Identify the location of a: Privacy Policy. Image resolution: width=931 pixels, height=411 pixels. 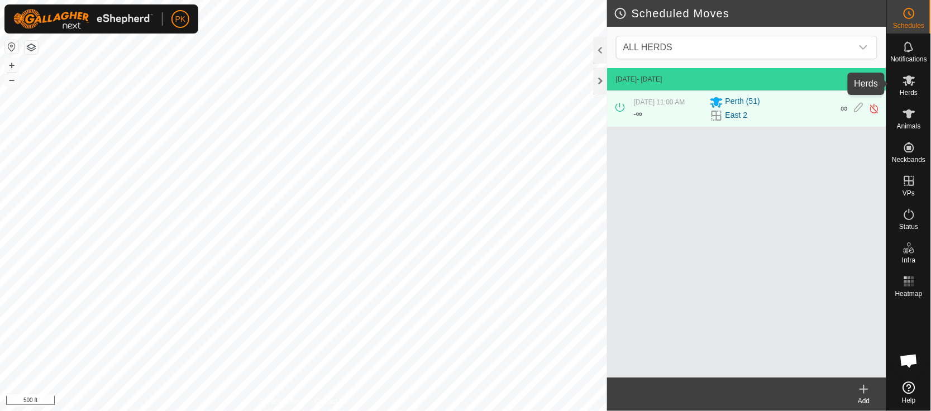
(280, 402).